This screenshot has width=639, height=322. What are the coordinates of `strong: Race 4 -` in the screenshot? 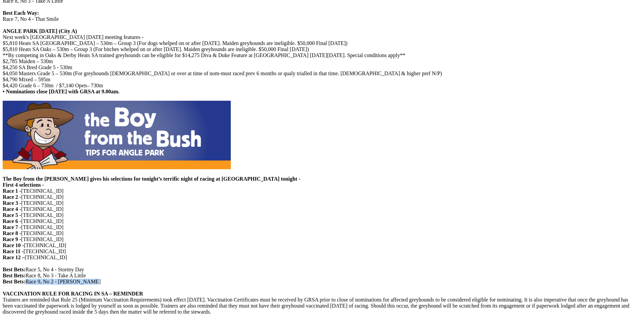 It's located at (12, 209).